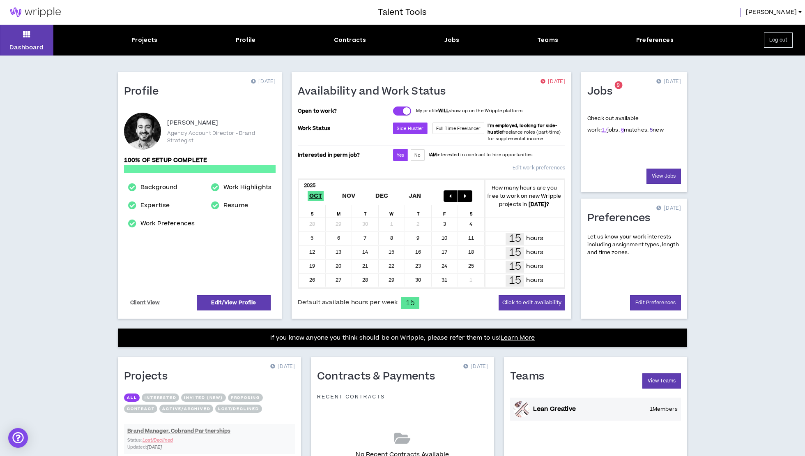  What do you see at coordinates (247, 187) in the screenshot?
I see `a: Work Highlights` at bounding box center [247, 187].